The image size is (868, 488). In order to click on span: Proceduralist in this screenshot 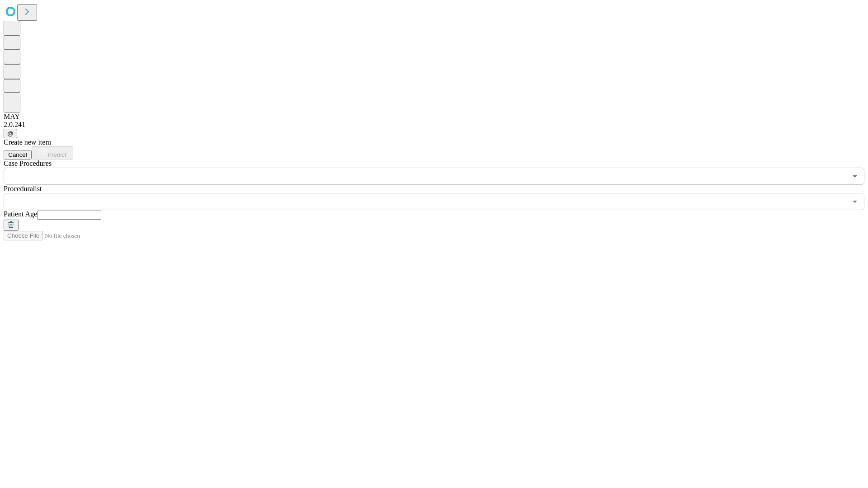, I will do `click(22, 189)`.